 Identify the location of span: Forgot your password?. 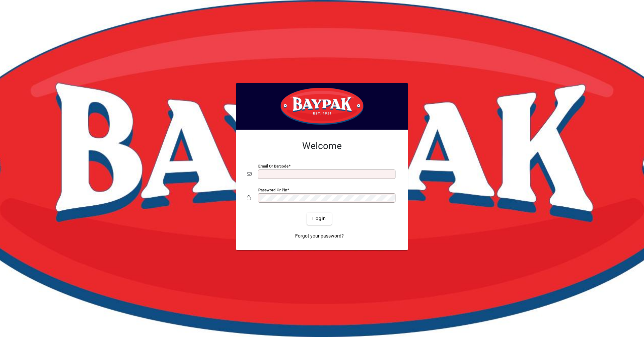
(319, 236).